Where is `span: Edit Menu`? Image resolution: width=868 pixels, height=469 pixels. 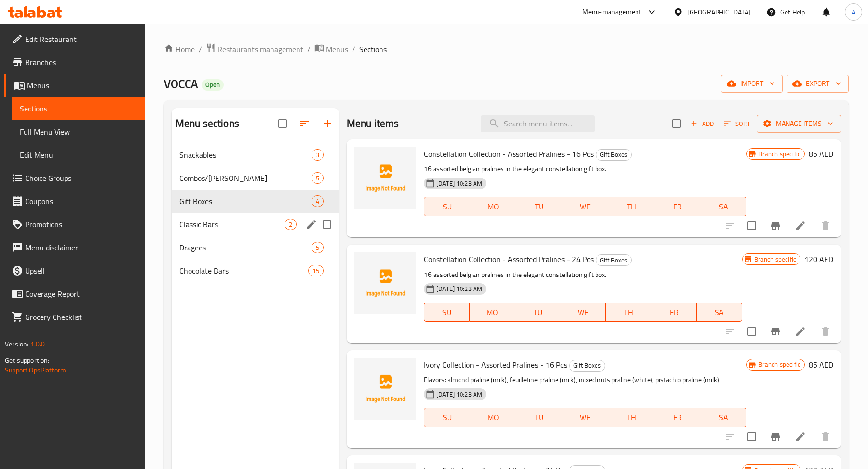 span: Edit Menu is located at coordinates (78, 155).